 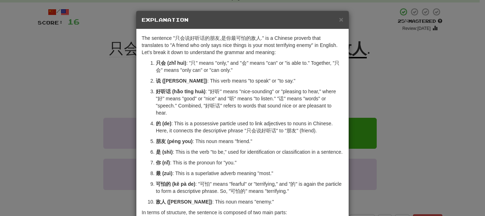 I want to click on p: : This is a superlative adverb meaning "most.", so click(x=250, y=173).